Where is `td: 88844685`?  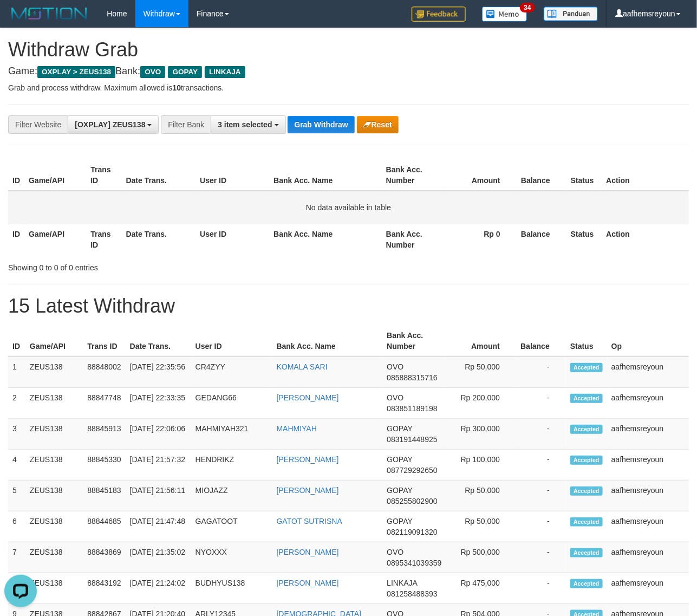
td: 88844685 is located at coordinates (104, 527).